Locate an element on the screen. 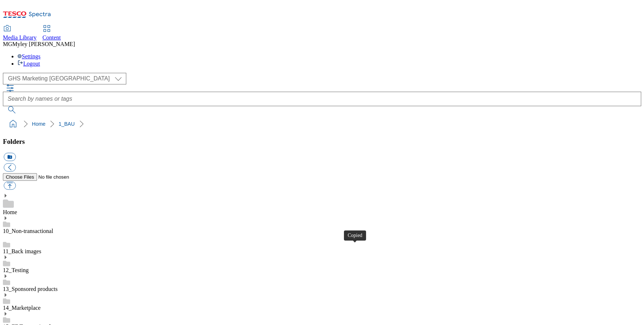 This screenshot has width=644, height=325. a: Settings is located at coordinates (29, 56).